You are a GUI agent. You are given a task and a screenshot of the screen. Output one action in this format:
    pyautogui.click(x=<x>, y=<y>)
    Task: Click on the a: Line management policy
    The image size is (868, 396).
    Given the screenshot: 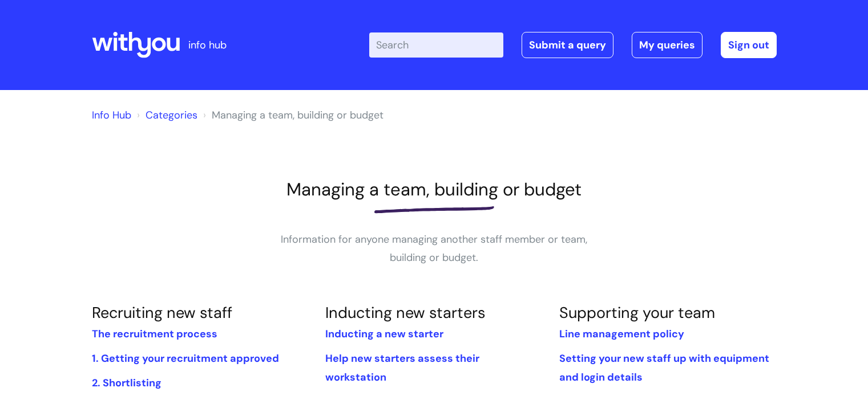 What is the action you would take?
    pyautogui.click(x=622, y=334)
    